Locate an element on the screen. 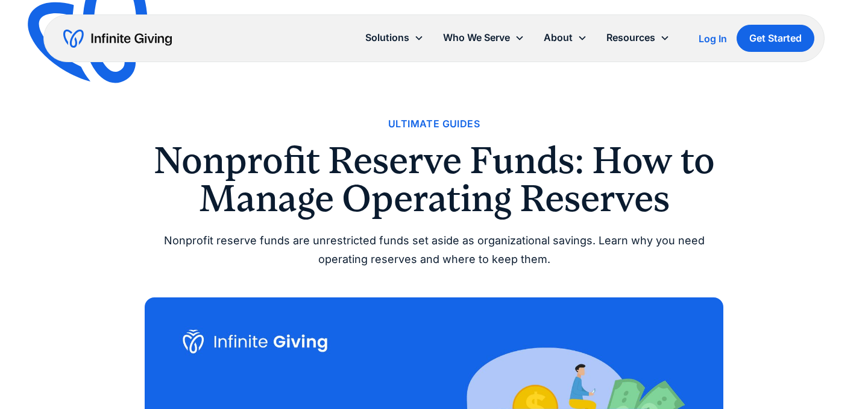 The width and height of the screenshot is (868, 409). a: Ultimate Guides is located at coordinates (434, 124).